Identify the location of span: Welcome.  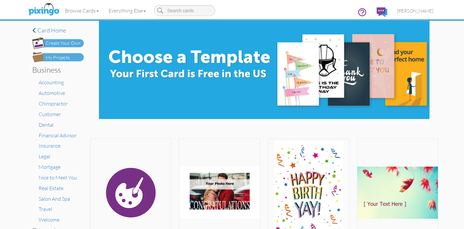
(49, 220).